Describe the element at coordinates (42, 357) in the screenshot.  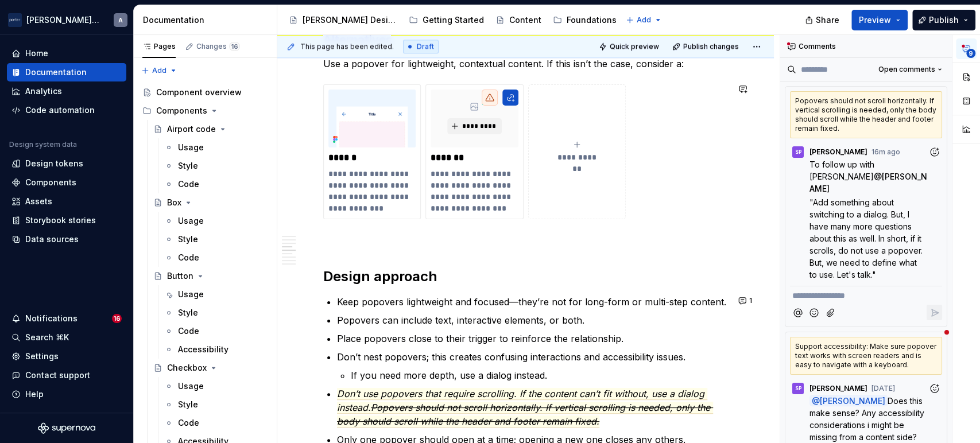
I see `div: Settings` at that location.